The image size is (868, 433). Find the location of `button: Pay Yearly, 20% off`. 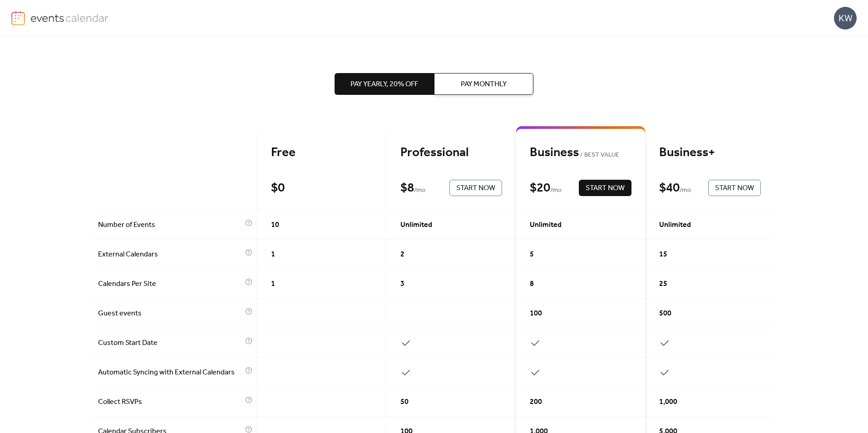

button: Pay Yearly, 20% off is located at coordinates (384, 84).